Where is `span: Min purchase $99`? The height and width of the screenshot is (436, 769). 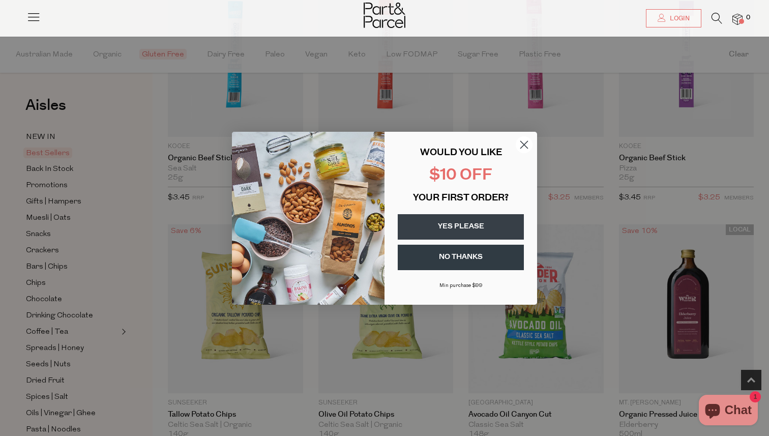
span: Min purchase $99 is located at coordinates (461, 285).